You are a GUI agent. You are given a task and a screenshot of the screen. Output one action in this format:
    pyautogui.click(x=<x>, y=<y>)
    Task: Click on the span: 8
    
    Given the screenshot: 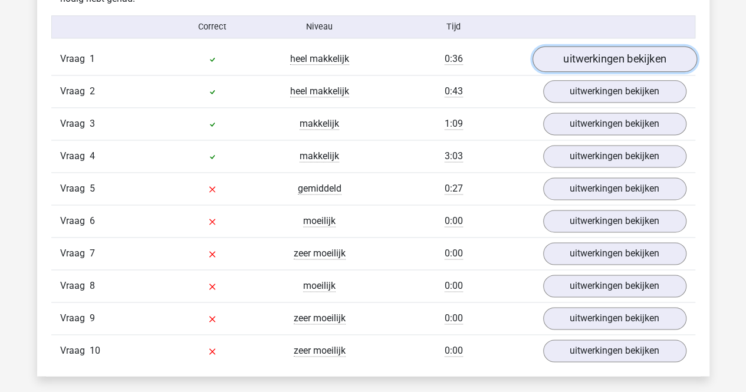 What is the action you would take?
    pyautogui.click(x=92, y=286)
    